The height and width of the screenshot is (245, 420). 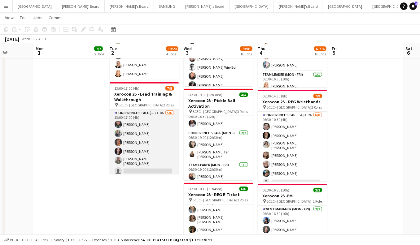 I want to click on span: 6, so click(x=408, y=53).